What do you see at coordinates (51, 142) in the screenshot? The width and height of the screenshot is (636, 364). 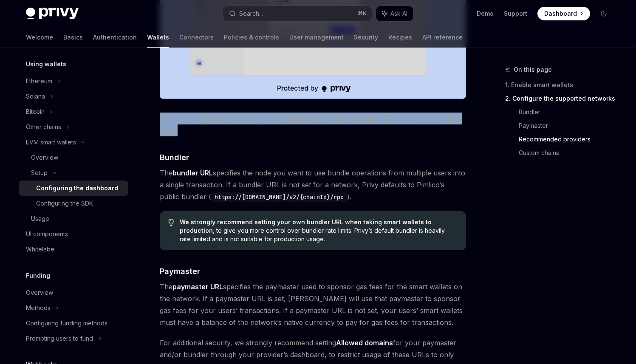 I see `div: EVM smart wallets` at bounding box center [51, 142].